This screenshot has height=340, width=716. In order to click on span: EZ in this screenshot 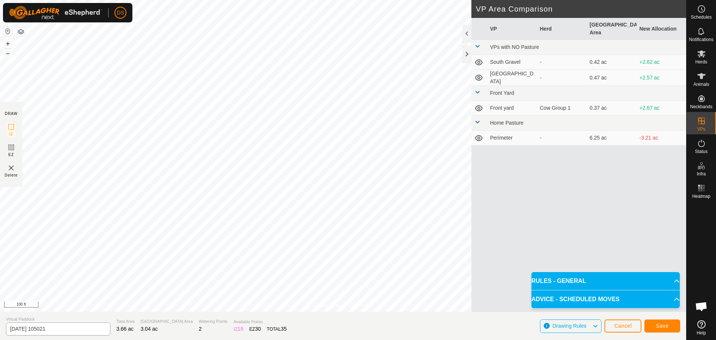, I will do `click(11, 154)`.